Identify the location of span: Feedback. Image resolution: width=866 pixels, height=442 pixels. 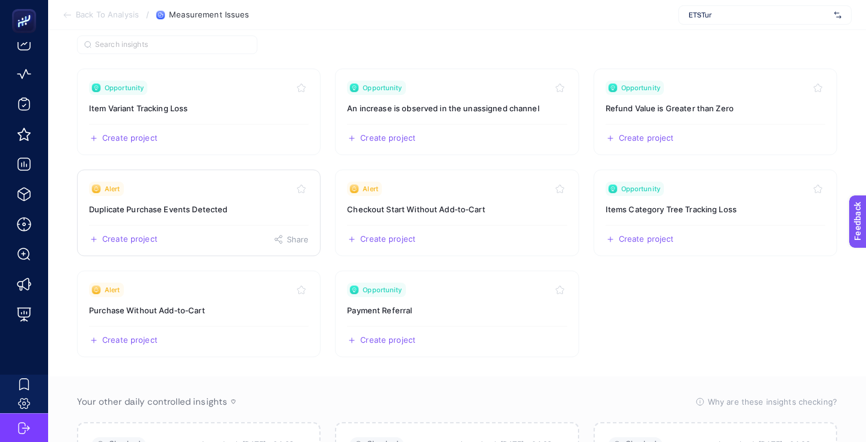
(26, 8).